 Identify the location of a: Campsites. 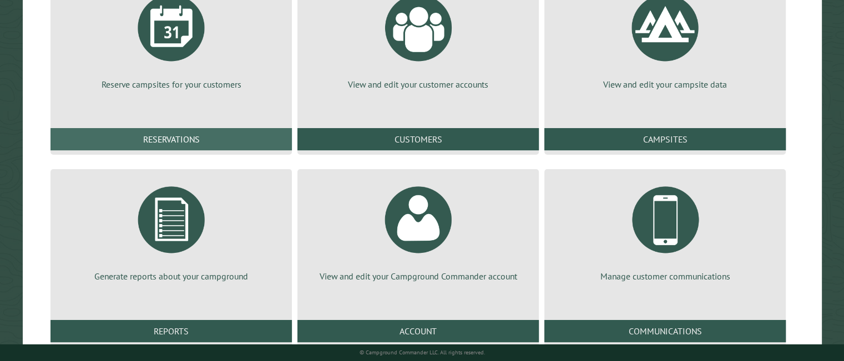
(665, 139).